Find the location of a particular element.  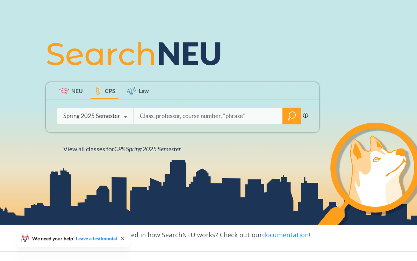

a: documentation! is located at coordinates (286, 235).